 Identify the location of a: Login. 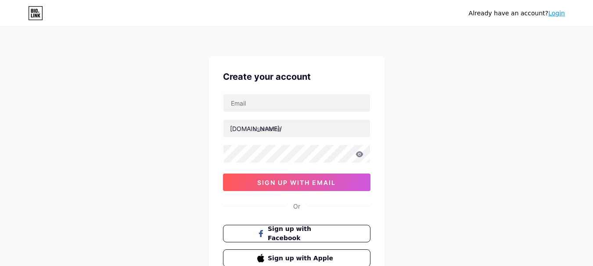
(556, 13).